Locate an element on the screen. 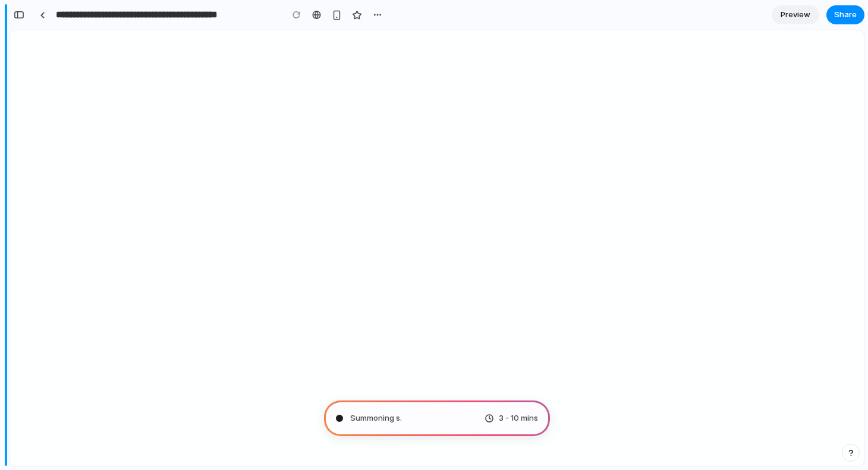 This screenshot has width=868, height=470. span: Summoning s . is located at coordinates (375, 419).